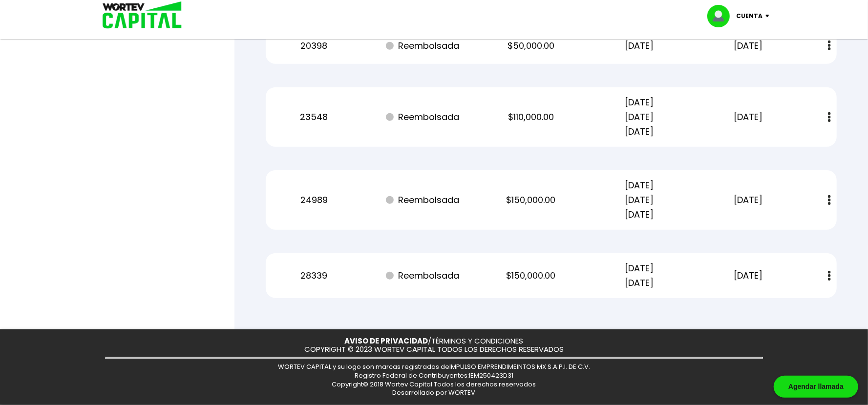  I want to click on p: 28339, so click(313, 276).